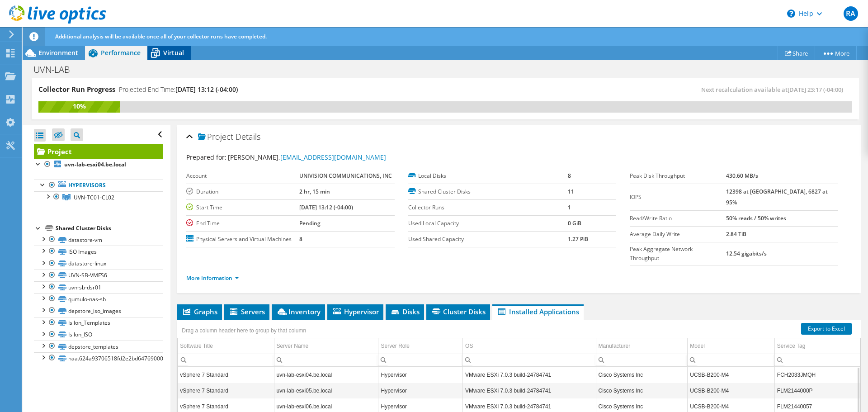 The width and height of the screenshot is (868, 412). I want to click on a: UVN-SB-VMFS6, so click(98, 276).